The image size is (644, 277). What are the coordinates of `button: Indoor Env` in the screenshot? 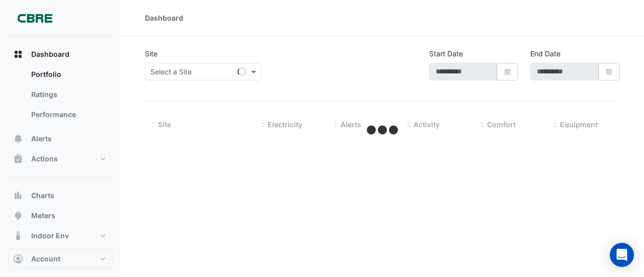 It's located at (60, 236).